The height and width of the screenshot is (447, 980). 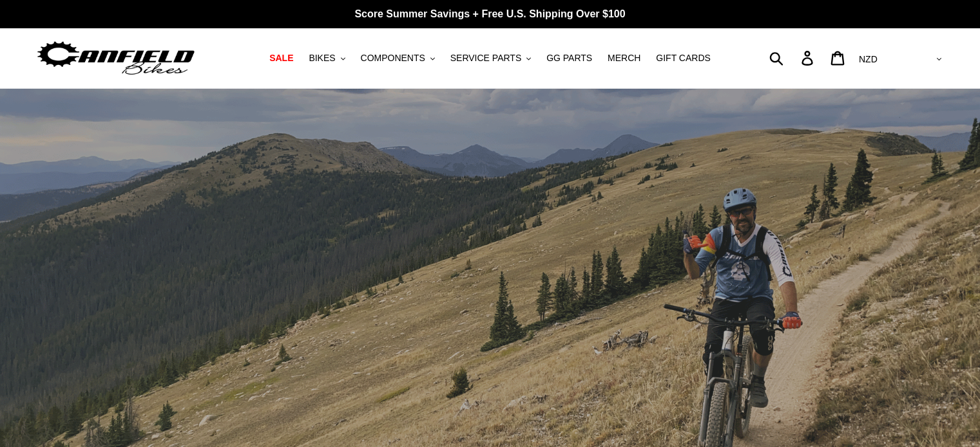 I want to click on input: Search, so click(x=792, y=58).